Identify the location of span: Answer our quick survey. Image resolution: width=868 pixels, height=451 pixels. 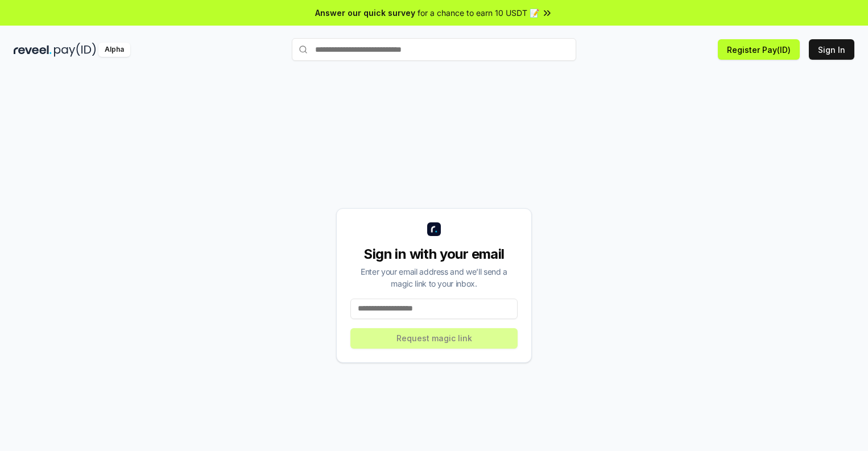
(365, 13).